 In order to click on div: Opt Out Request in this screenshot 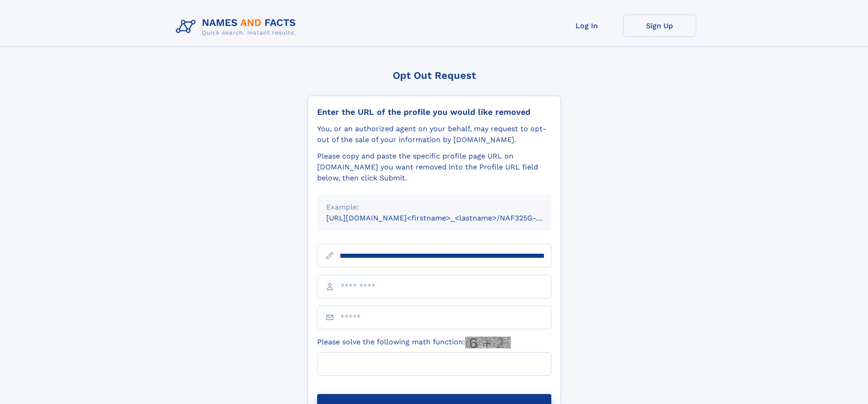, I will do `click(434, 75)`.